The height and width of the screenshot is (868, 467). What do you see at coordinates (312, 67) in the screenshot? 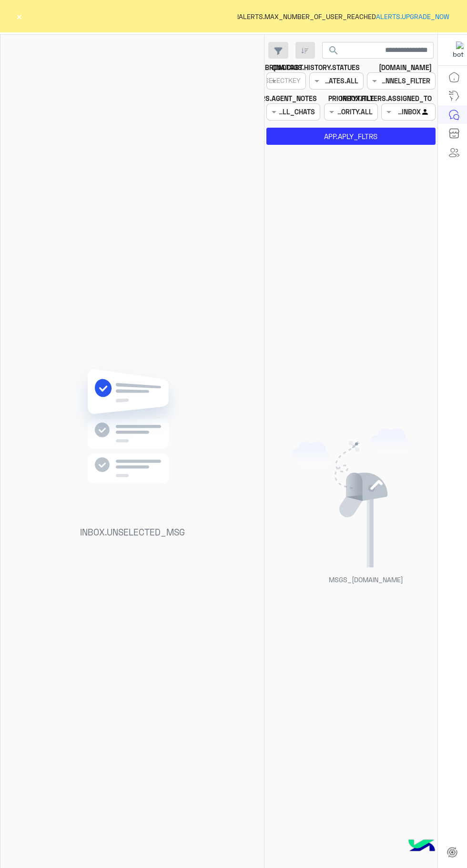
I see `label: BROADCAST.HISTORY.STATUES` at bounding box center [312, 67].